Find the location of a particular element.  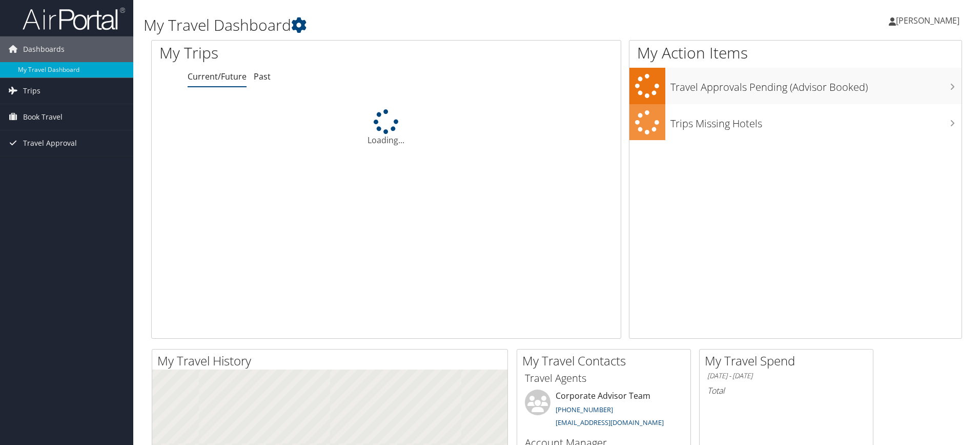

span: Trips is located at coordinates (32, 91).